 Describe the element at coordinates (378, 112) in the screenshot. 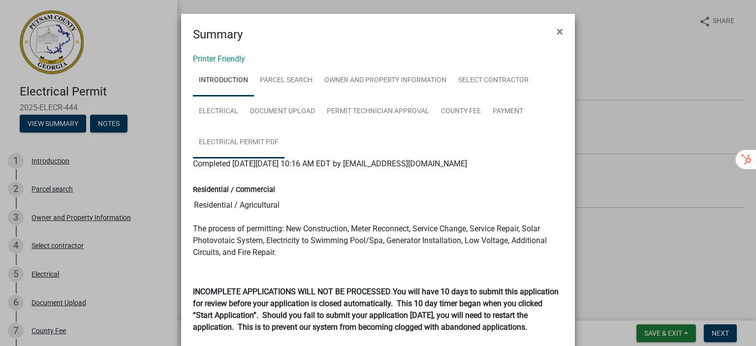

I see `a: Permit Technician Approval` at that location.